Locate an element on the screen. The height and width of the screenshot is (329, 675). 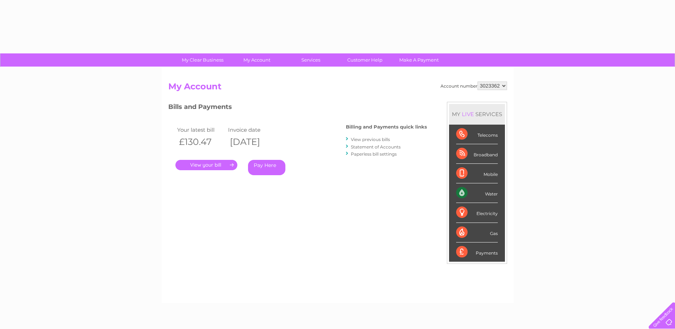
td: Invoice date is located at coordinates (252, 129).